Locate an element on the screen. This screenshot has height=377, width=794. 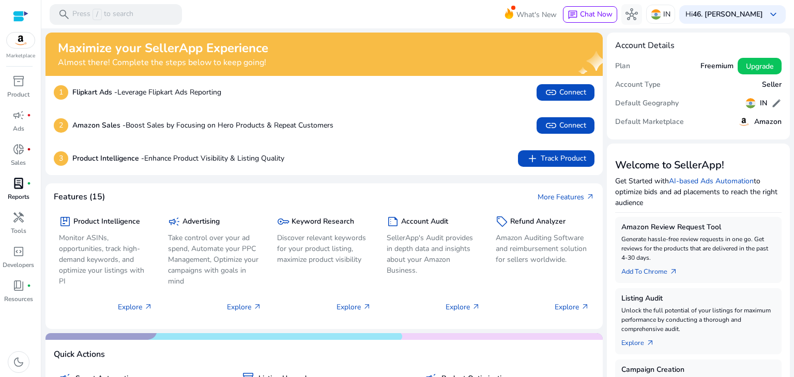
span: inventory_2 is located at coordinates (19, 81).